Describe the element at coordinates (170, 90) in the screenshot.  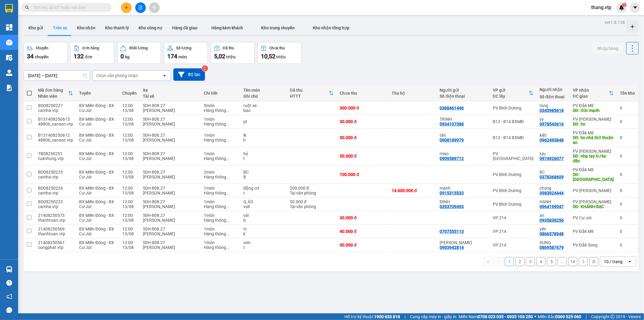
I see `div: Xe` at that location.